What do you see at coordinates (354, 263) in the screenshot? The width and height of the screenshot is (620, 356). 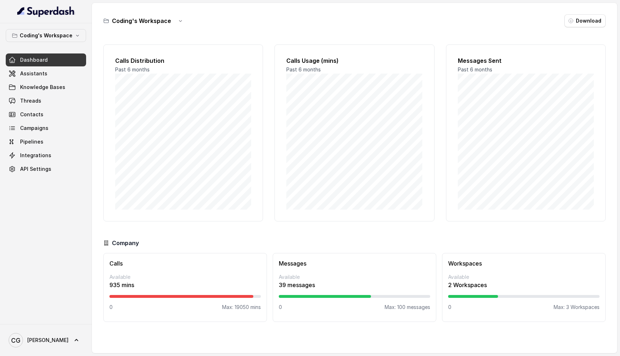 I see `h3: Messages` at bounding box center [354, 263].